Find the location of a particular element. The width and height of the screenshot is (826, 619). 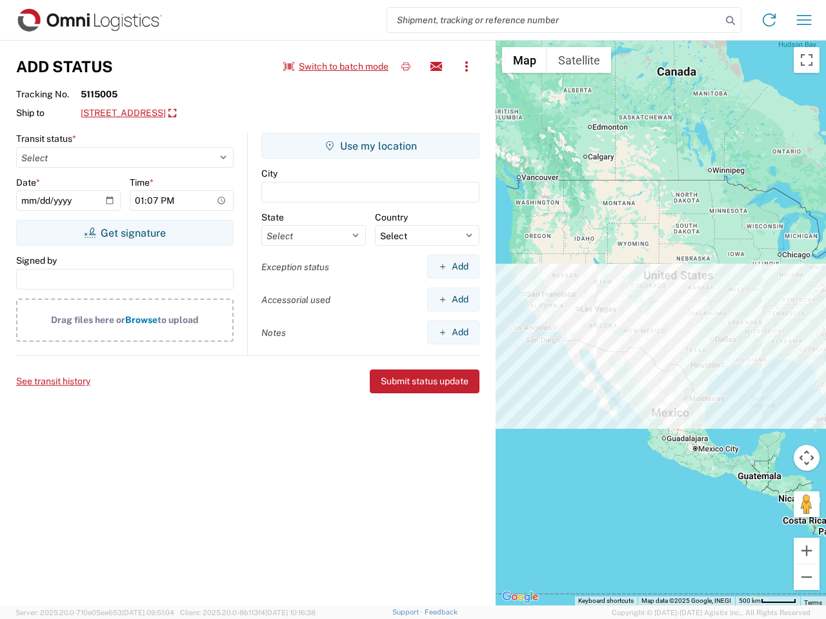

label: Accessorial used is located at coordinates (296, 300).